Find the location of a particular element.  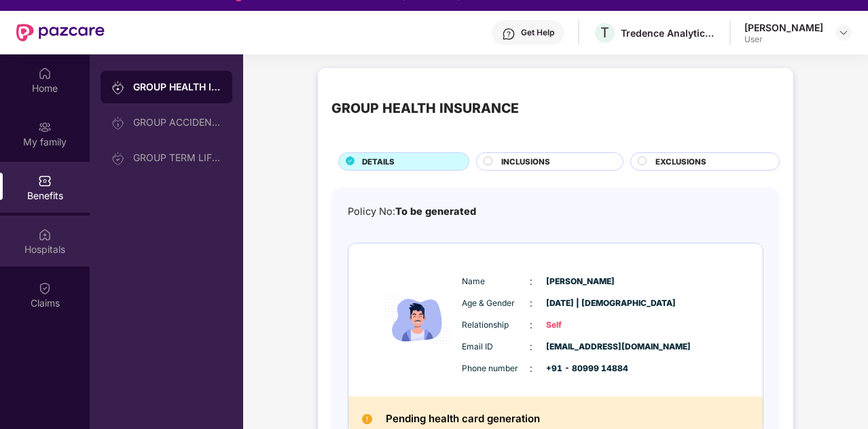

span: Email ID is located at coordinates (495, 347).